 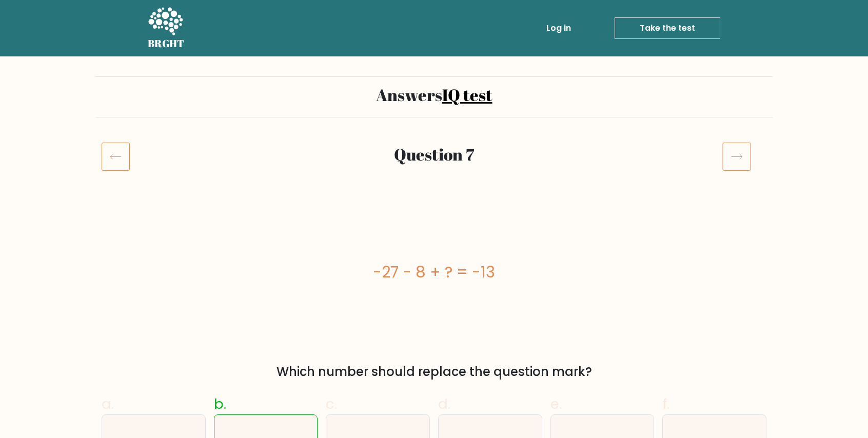 What do you see at coordinates (667, 29) in the screenshot?
I see `a: Take the test` at bounding box center [667, 29].